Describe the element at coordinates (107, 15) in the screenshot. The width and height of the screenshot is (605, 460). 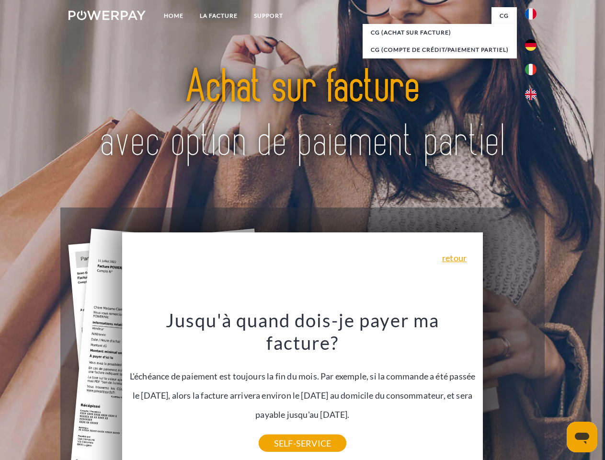
I see `img: logo-powerpay-white.svg` at that location.